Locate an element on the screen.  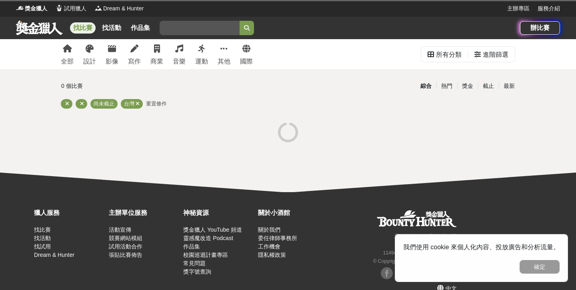
a: 商業 is located at coordinates (157, 54).